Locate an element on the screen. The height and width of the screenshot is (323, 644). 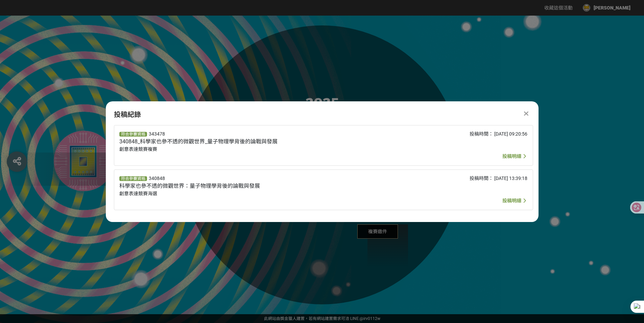
span: 340848 is located at coordinates (157, 178).